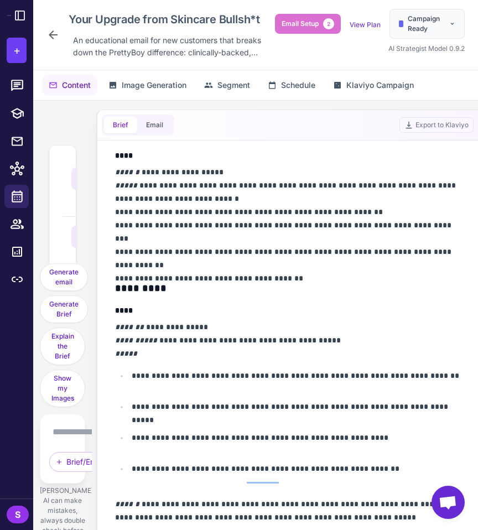  What do you see at coordinates (63, 347) in the screenshot?
I see `span: Explain the Brief` at bounding box center [63, 347].